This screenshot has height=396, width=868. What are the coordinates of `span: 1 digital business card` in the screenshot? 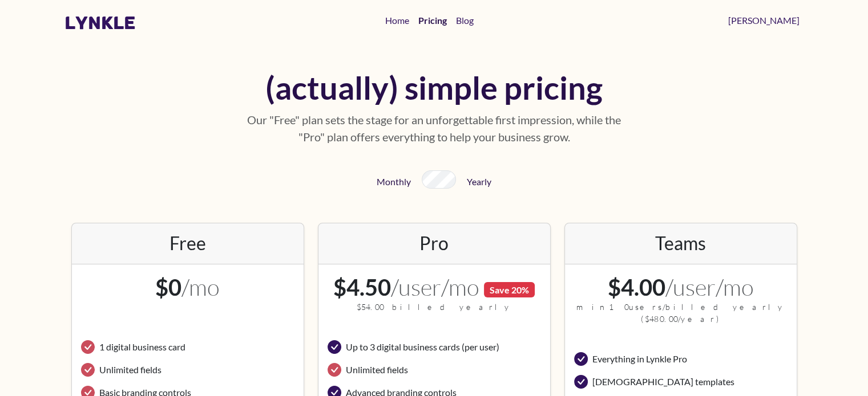 It's located at (142, 347).